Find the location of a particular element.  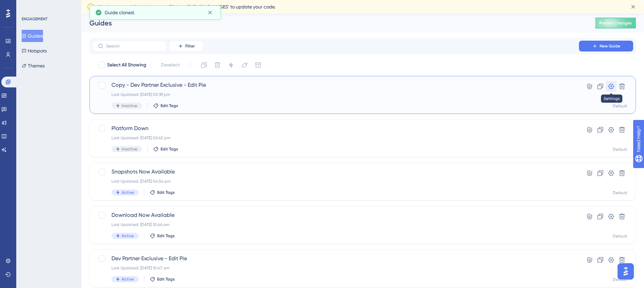

span: Select All Showing is located at coordinates (127, 65).